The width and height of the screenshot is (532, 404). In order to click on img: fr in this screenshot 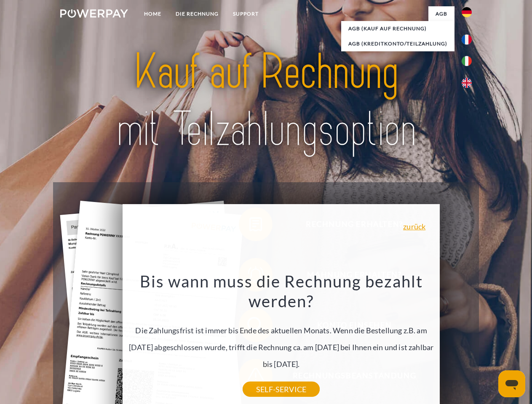, I will do `click(467, 39)`.